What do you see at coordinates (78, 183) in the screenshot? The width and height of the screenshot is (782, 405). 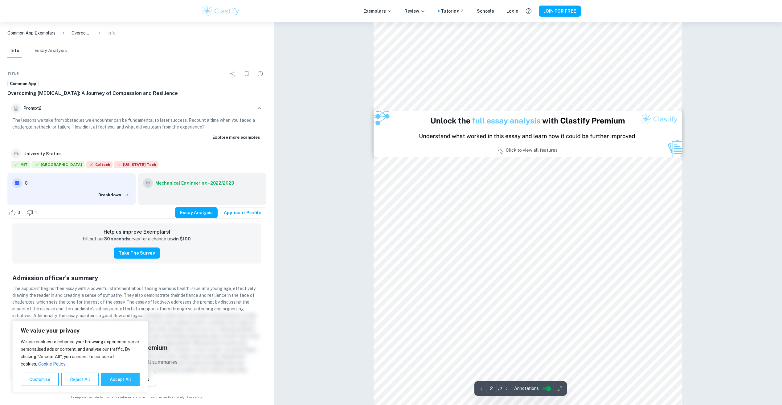 I see `h6: C` at bounding box center [78, 183].